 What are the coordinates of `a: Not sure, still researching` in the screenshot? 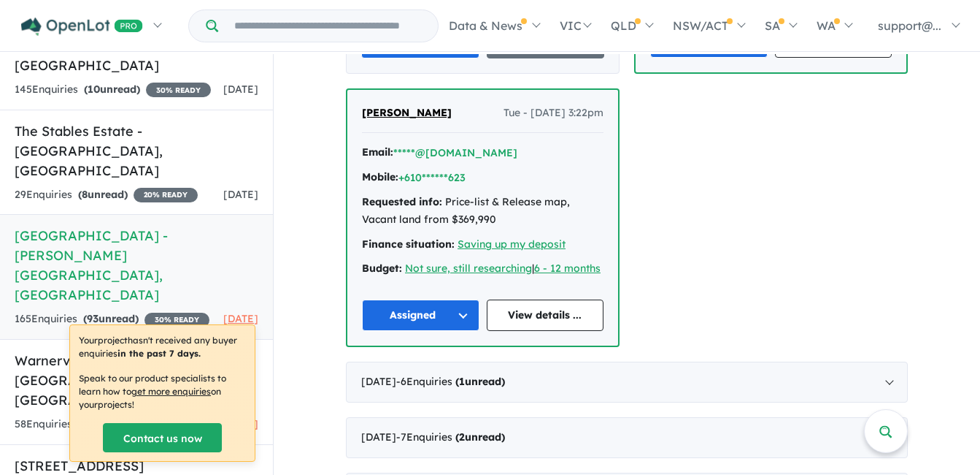 It's located at (468, 268).